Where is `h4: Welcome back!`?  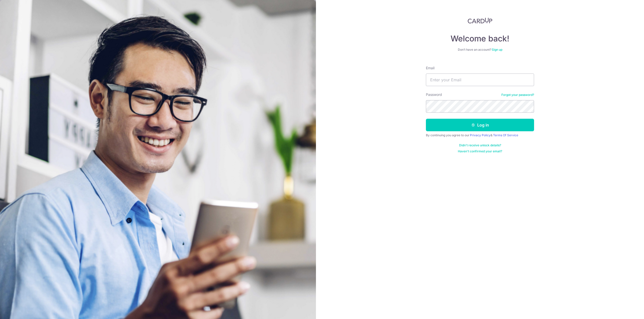 h4: Welcome back! is located at coordinates (480, 39).